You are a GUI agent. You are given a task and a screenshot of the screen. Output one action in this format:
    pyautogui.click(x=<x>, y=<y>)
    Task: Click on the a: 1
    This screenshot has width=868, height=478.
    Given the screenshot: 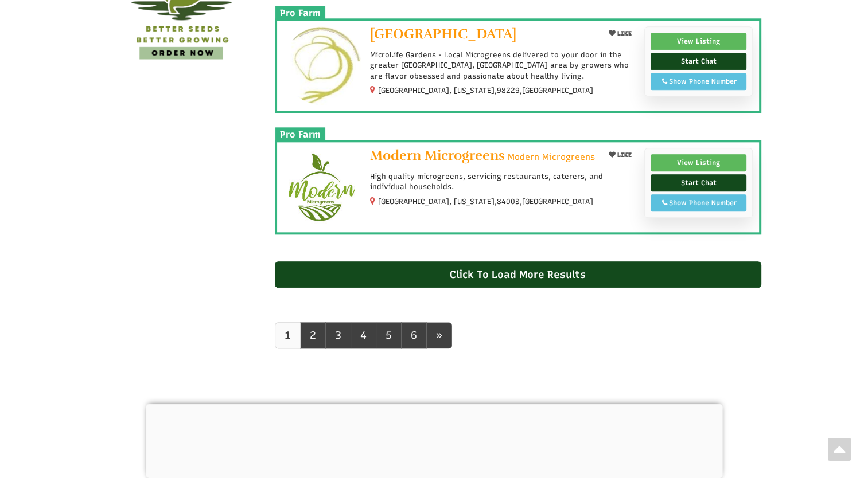 What is the action you would take?
    pyautogui.click(x=288, y=335)
    